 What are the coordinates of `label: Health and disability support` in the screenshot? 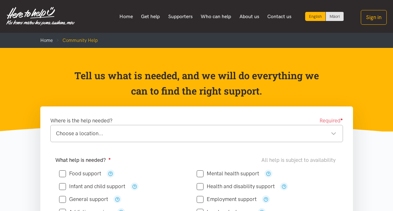 It's located at (236, 186).